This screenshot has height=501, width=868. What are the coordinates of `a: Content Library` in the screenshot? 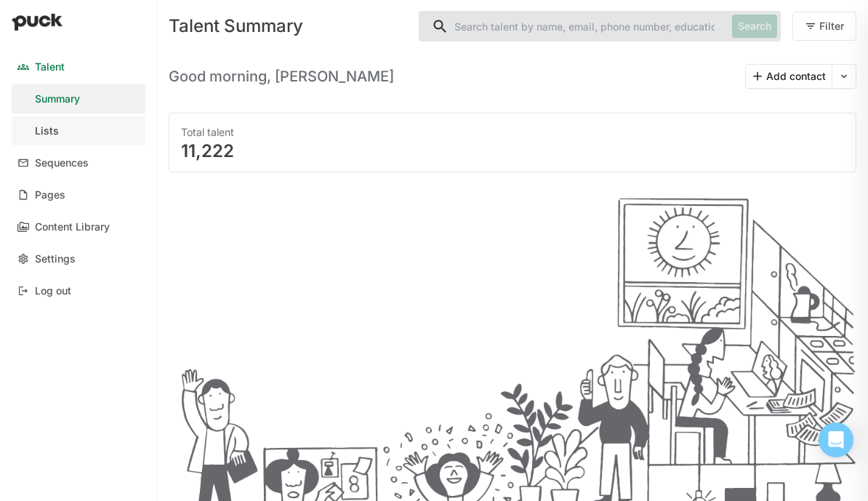 It's located at (79, 227).